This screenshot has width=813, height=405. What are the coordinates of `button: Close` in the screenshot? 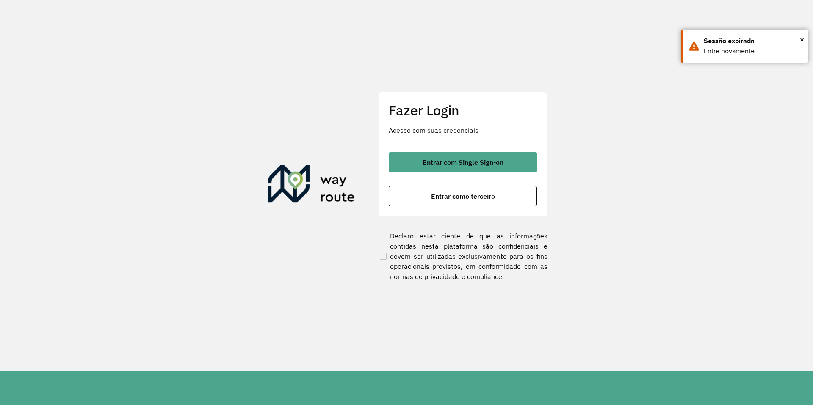 It's located at (802, 40).